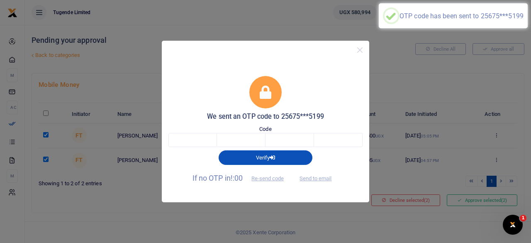  What do you see at coordinates (524, 218) in the screenshot?
I see `span: 1` at bounding box center [524, 218].